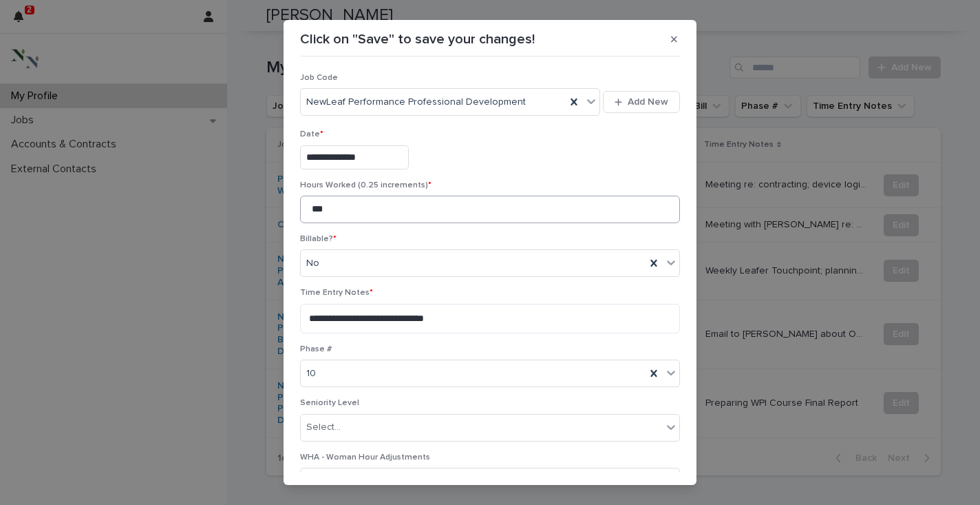 Image resolution: width=980 pixels, height=505 pixels. I want to click on p: Click on "Save" to save your changes!, so click(417, 39).